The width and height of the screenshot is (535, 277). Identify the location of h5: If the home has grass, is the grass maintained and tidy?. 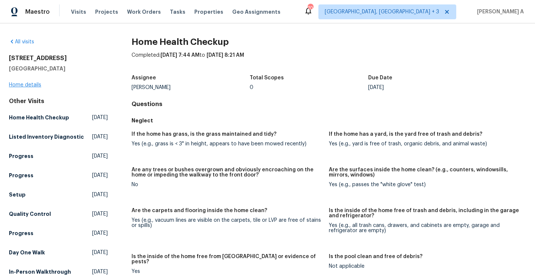
(204, 134).